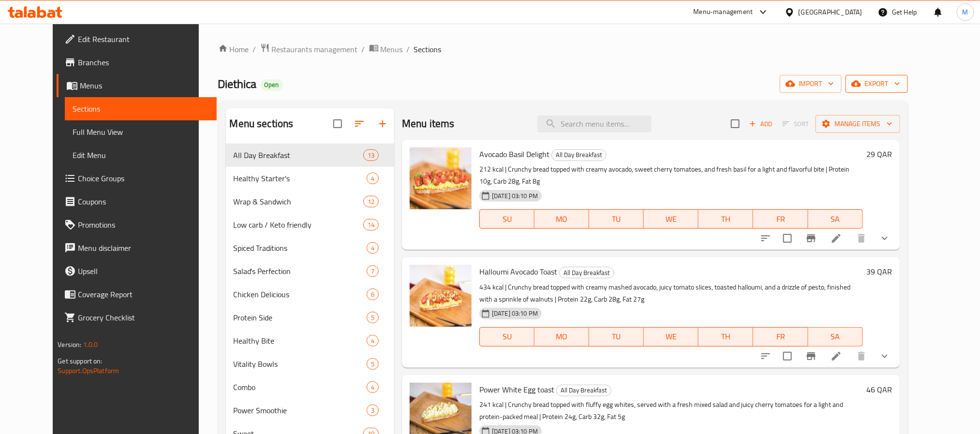 This screenshot has height=434, width=980. What do you see at coordinates (238, 83) in the screenshot?
I see `span: Diethica` at bounding box center [238, 83].